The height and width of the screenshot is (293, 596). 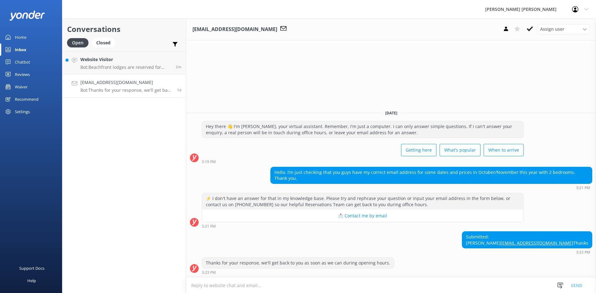 I want to click on div: Closed, so click(x=103, y=43).